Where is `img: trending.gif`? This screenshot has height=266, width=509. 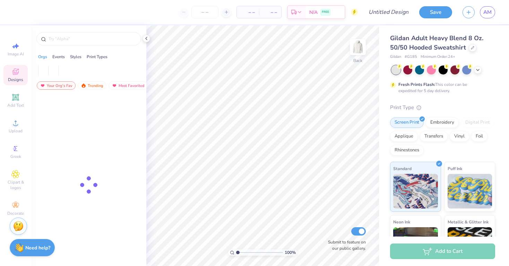 img: trending.gif is located at coordinates (84, 86).